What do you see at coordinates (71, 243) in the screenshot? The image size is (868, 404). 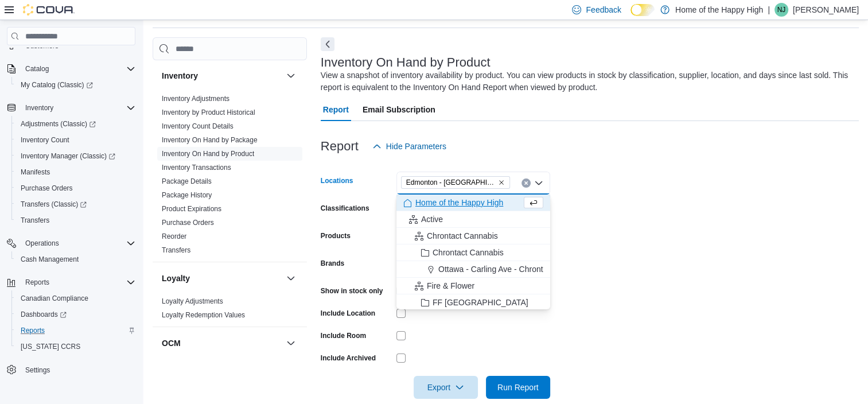 I see `button: Operations` at bounding box center [71, 243].